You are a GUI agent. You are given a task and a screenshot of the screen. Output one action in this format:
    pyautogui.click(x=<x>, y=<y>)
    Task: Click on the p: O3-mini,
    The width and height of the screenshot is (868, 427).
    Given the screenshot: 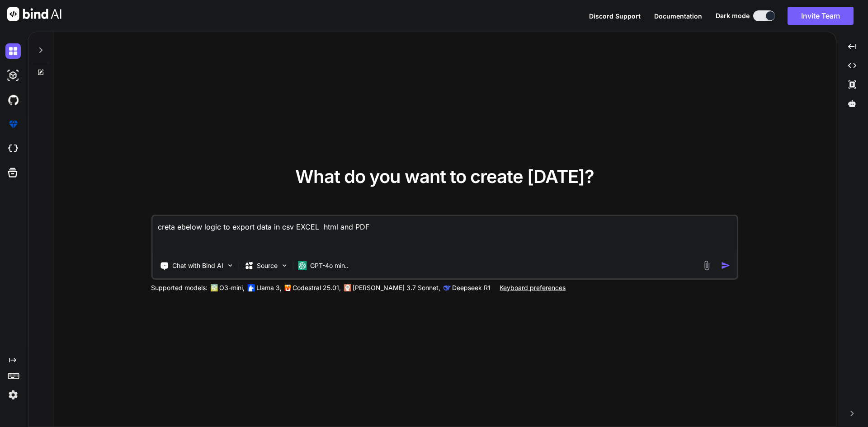 What is the action you would take?
    pyautogui.click(x=232, y=288)
    